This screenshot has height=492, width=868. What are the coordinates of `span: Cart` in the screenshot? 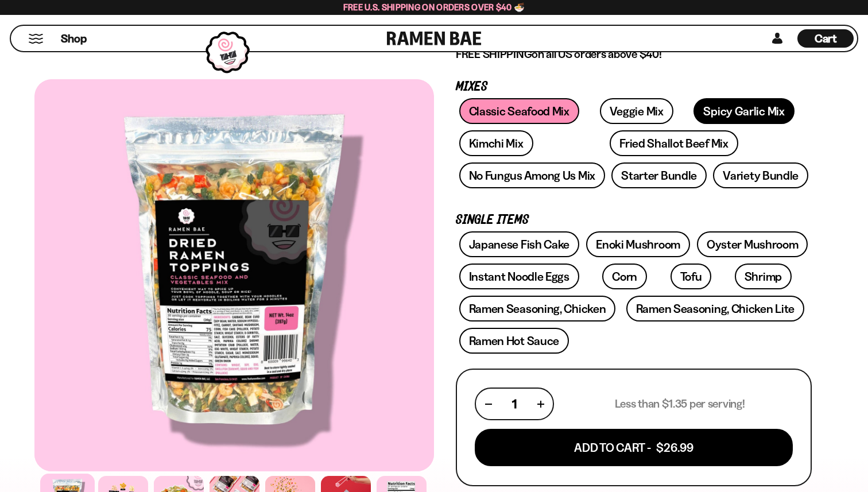 It's located at (826, 38).